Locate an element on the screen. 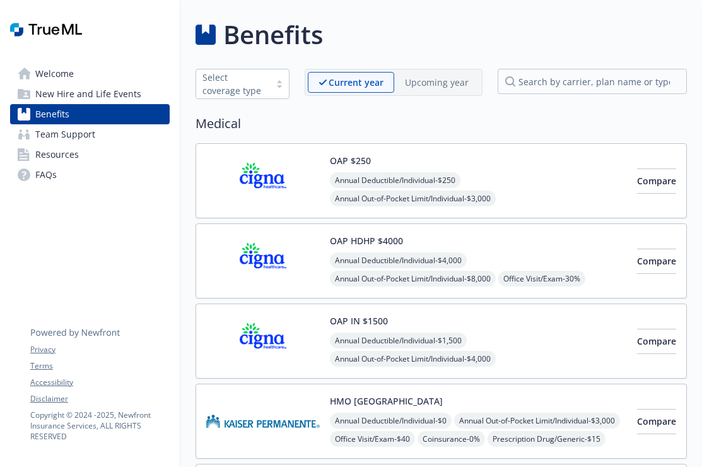  a: Resources is located at coordinates (90, 155).